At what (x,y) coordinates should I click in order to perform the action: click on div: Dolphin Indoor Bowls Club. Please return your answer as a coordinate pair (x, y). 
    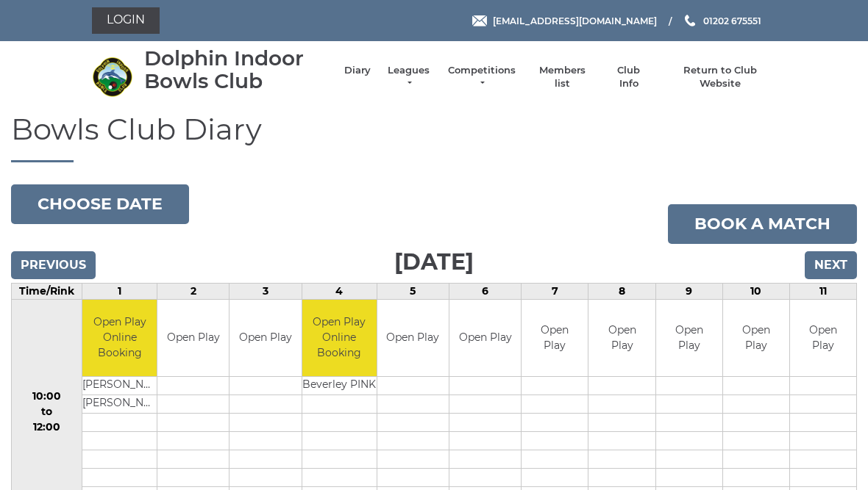
    Looking at the image, I should click on (236, 70).